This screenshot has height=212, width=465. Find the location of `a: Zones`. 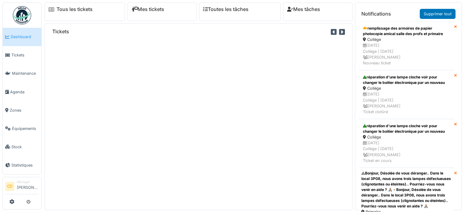

a: Zones is located at coordinates (22, 110).